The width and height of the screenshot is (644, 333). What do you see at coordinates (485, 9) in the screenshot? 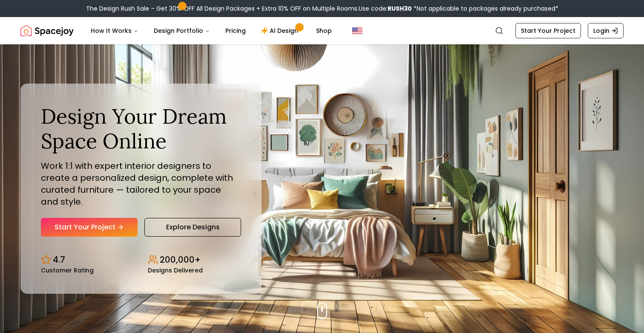
I see `span: *Not applicable to packages already purchased*` at bounding box center [485, 9].